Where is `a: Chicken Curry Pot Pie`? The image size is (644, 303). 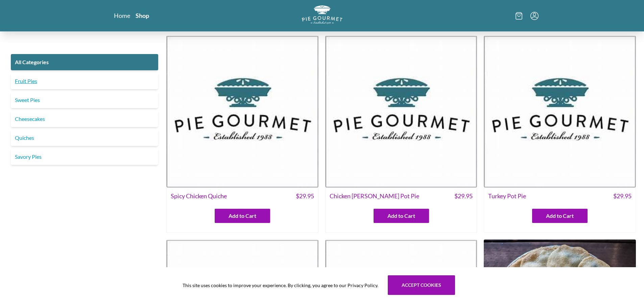 a: Chicken Curry Pot Pie is located at coordinates (401, 112).